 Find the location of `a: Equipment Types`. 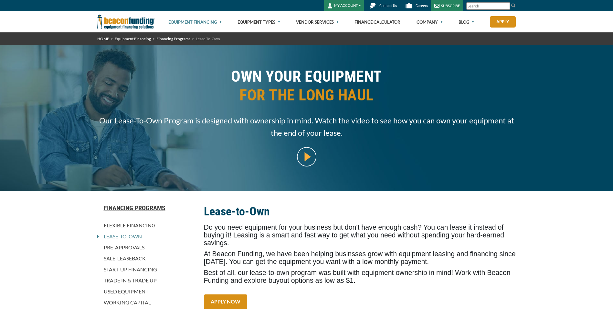

a: Equipment Types is located at coordinates (259, 22).